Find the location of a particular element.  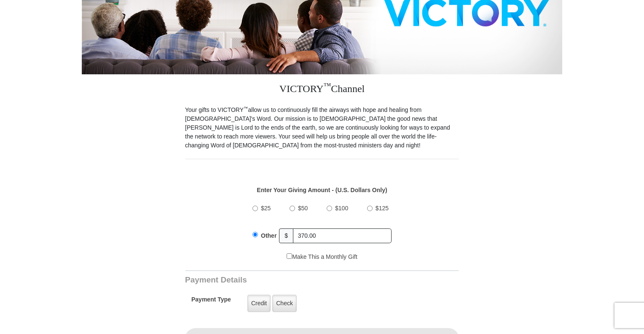

span: $50 is located at coordinates (303, 208).